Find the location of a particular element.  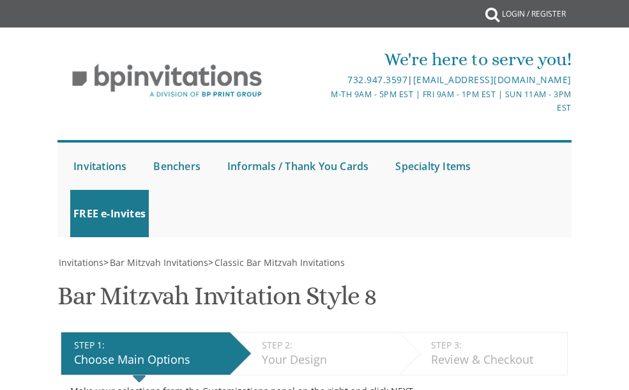

div: STEP 3: is located at coordinates (496, 345).